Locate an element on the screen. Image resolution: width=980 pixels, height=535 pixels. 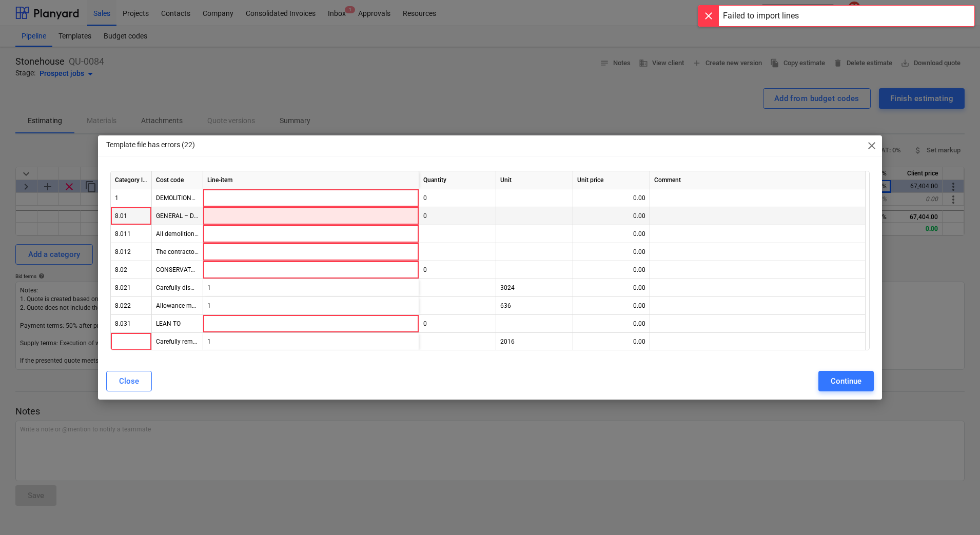
div: 3024 is located at coordinates (534, 288).